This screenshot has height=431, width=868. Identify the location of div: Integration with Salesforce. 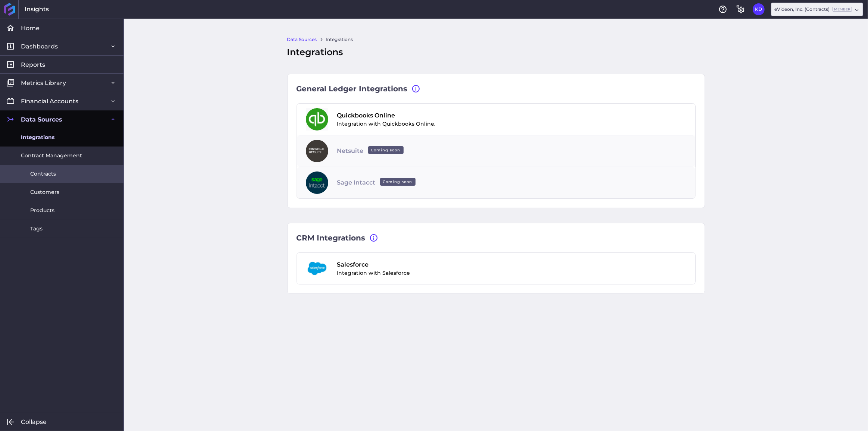
(374, 268).